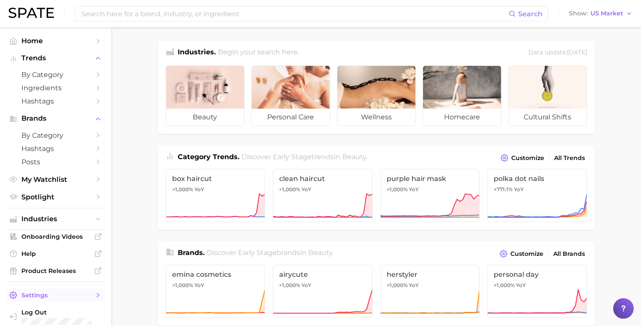  What do you see at coordinates (56, 179) in the screenshot?
I see `a: My Watchlist` at bounding box center [56, 179].